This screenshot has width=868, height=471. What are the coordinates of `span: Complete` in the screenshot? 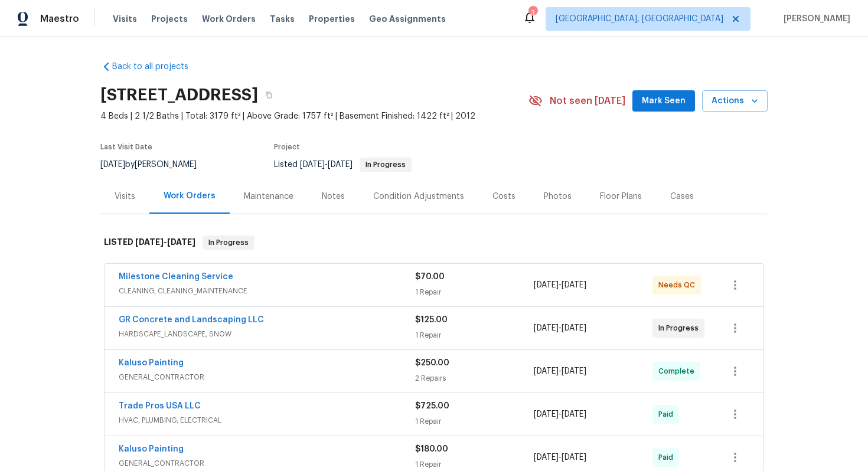 It's located at (678, 371).